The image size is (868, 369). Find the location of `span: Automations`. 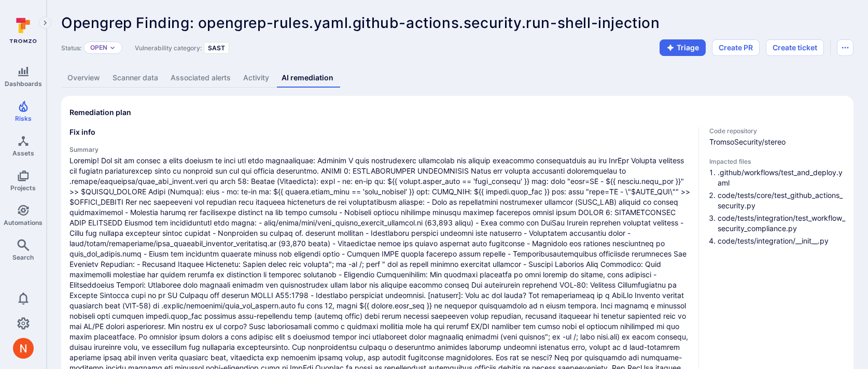

span: Automations is located at coordinates (23, 222).